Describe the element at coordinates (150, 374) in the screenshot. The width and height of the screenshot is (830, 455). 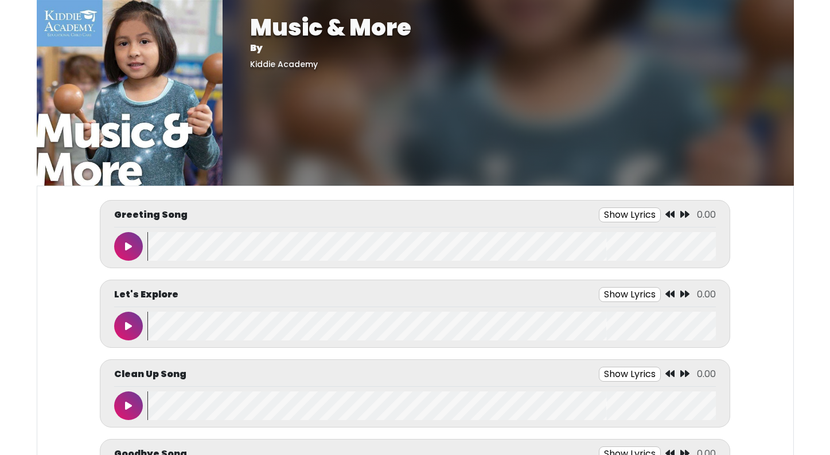
I see `p: Clean Up Song` at that location.